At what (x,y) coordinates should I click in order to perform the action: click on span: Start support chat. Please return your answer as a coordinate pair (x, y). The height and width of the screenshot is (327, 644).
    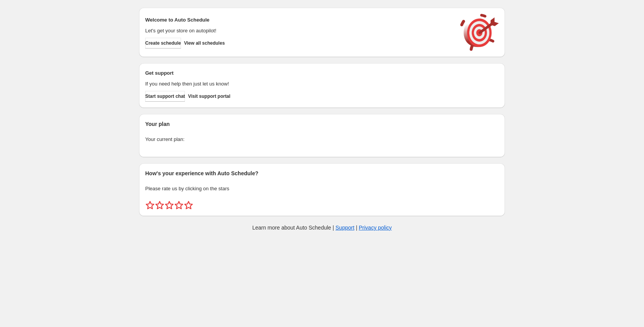
    Looking at the image, I should click on (165, 96).